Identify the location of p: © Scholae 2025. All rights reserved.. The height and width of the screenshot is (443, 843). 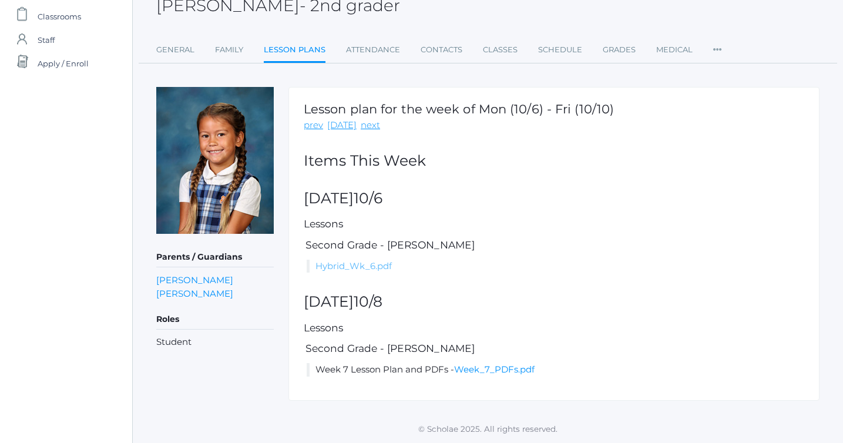
(488, 429).